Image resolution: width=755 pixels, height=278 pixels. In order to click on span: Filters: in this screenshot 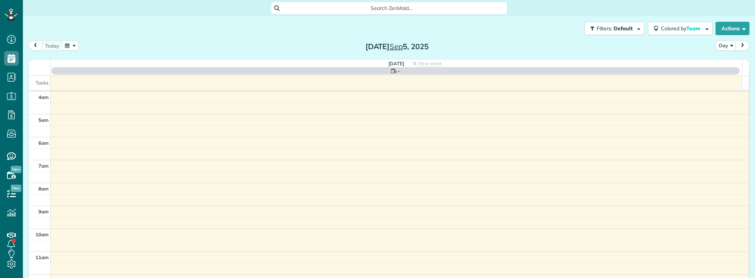, I will do `click(604, 28)`.